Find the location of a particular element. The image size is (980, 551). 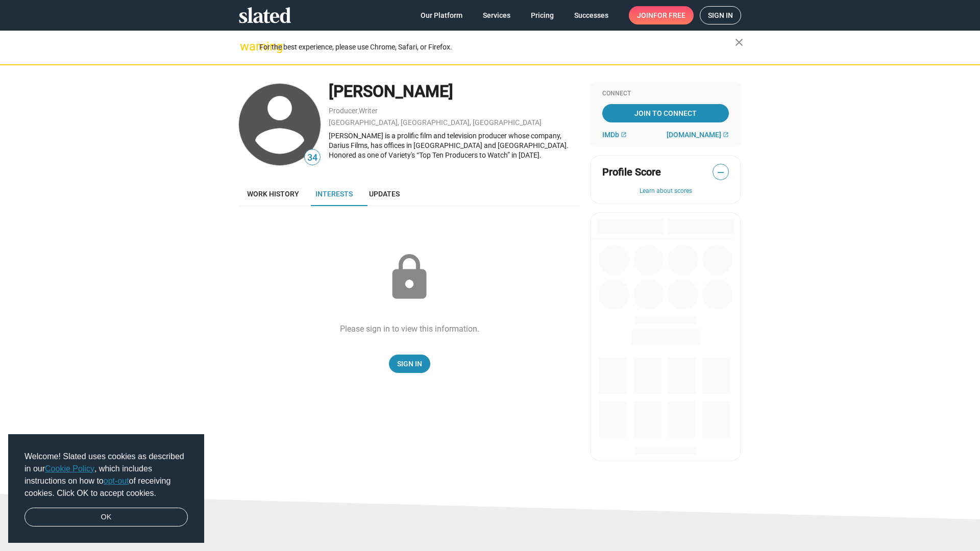

a: Updates is located at coordinates (384, 193).